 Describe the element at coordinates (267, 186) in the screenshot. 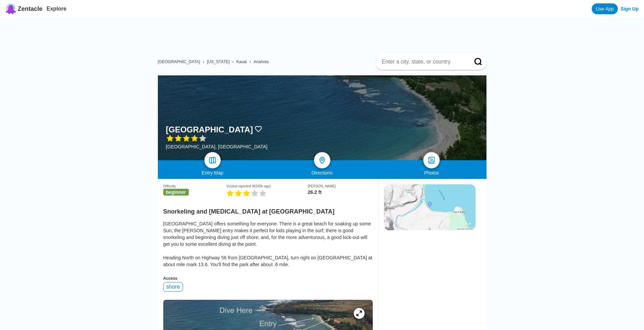

I see `div: Viz (last reported 96285h ago)` at that location.